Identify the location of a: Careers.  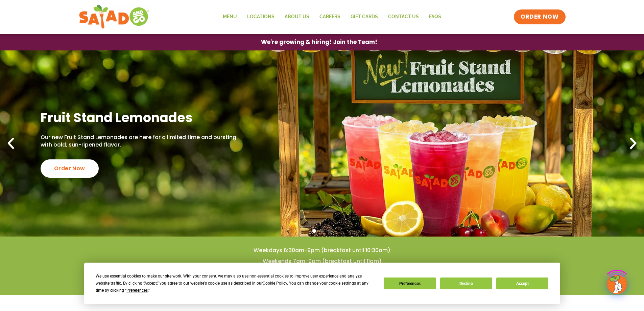
(330, 17).